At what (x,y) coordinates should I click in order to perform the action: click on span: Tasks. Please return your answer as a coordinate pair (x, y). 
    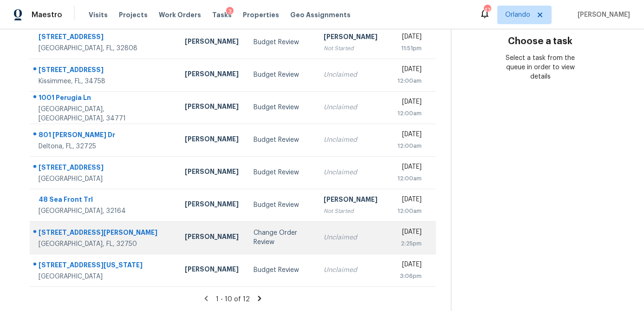
    Looking at the image, I should click on (222, 15).